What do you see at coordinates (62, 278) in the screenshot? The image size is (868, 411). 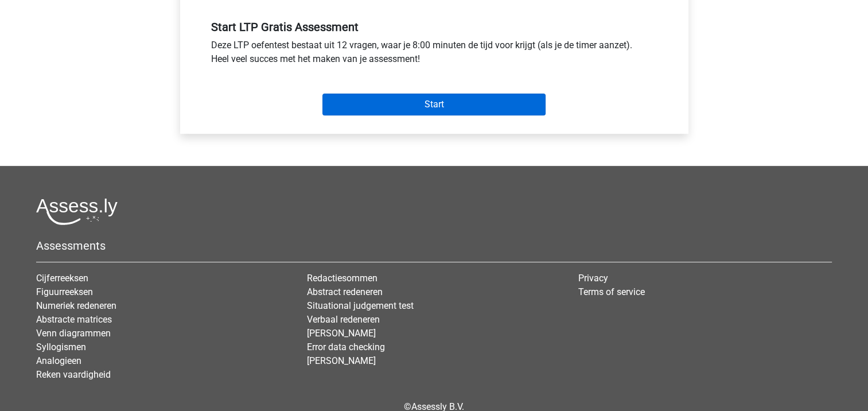 I see `a: Cijferreeksen` at bounding box center [62, 278].